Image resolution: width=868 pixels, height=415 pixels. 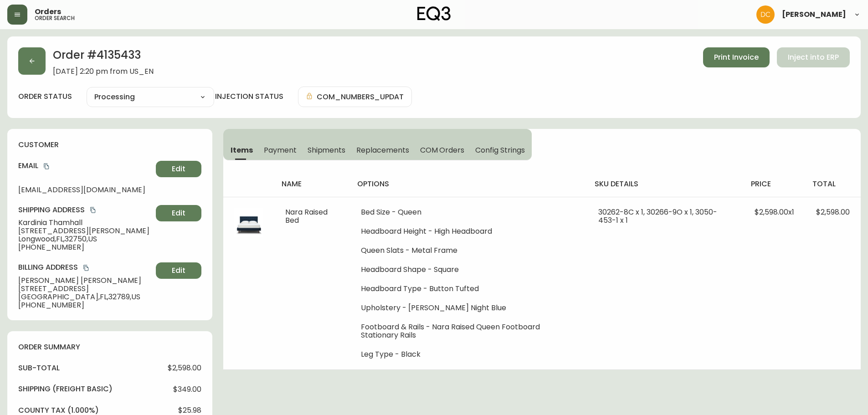 What do you see at coordinates (187, 389) in the screenshot?
I see `span: $349.00` at bounding box center [187, 389].